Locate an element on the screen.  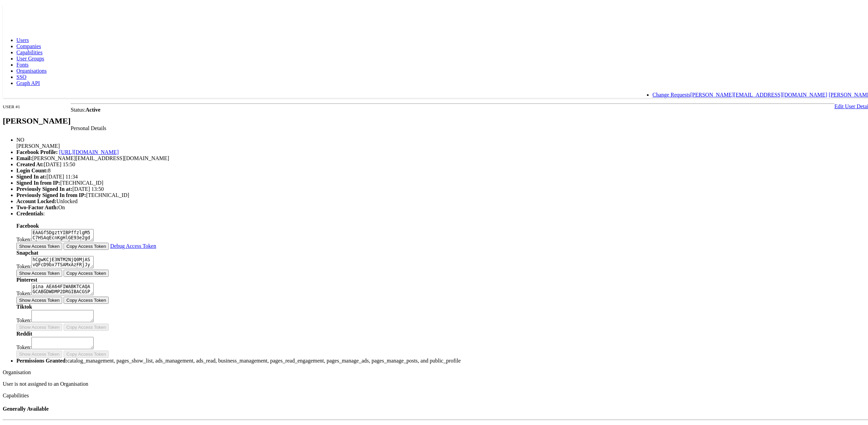
b: Two-Factor Auth: is located at coordinates (37, 205).